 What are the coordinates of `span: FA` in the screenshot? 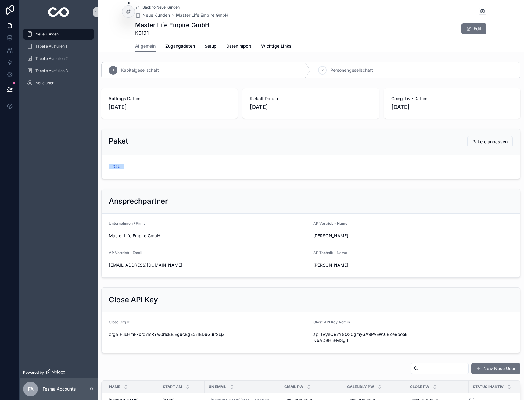 It's located at (31, 389).